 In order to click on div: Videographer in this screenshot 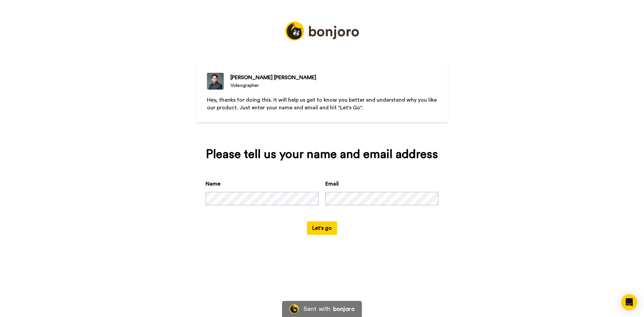, I will do `click(274, 86)`.